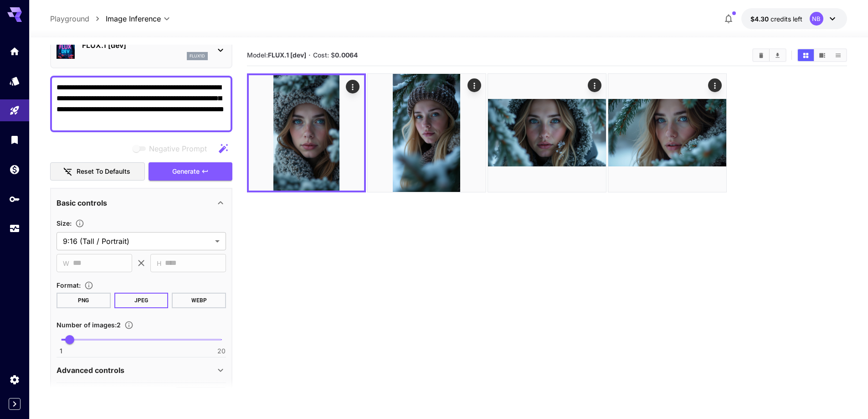 The image size is (868, 419). What do you see at coordinates (838, 55) in the screenshot?
I see `button: Show media in list view` at bounding box center [838, 55].